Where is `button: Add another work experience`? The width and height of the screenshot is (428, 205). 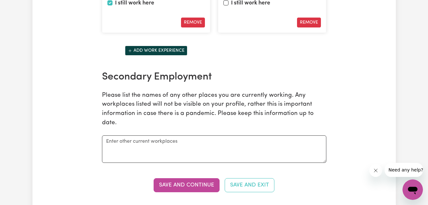
button: Add another work experience is located at coordinates (156, 50).